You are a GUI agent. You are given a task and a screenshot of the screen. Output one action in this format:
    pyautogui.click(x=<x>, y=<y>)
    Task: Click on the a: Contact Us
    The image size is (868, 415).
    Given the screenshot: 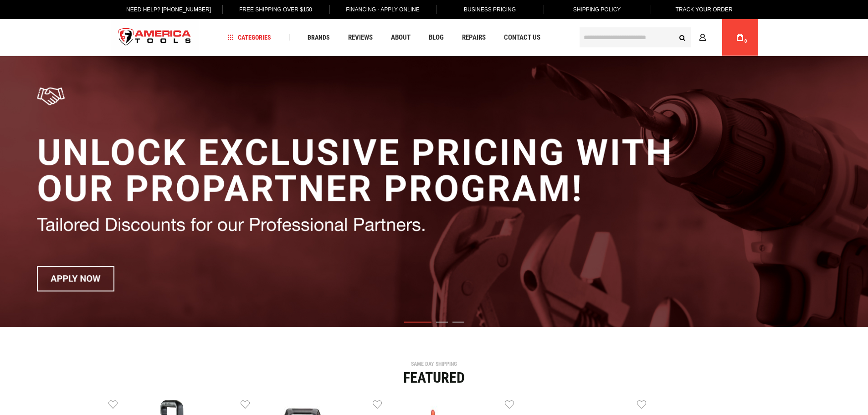 What is the action you would take?
    pyautogui.click(x=522, y=38)
    